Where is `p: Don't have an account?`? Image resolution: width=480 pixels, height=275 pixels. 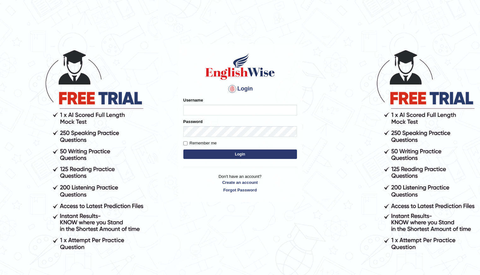 p: Don't have an account? is located at coordinates (240, 183).